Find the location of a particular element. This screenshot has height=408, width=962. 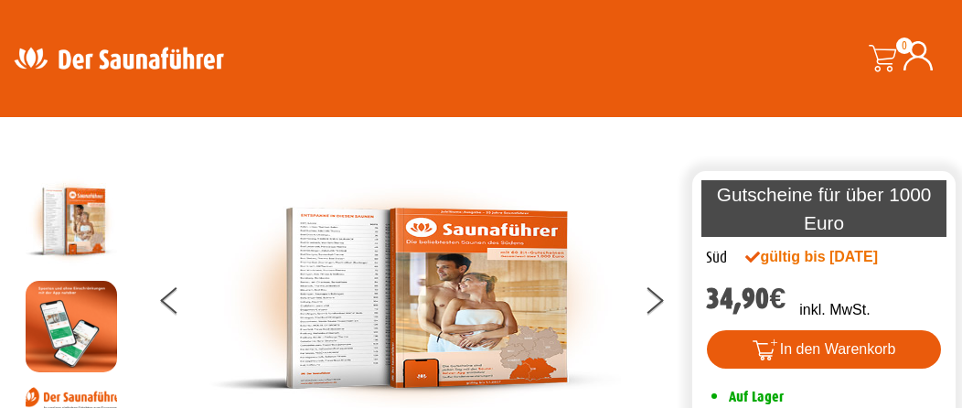

p: inkl. MwSt. is located at coordinates (834, 310).